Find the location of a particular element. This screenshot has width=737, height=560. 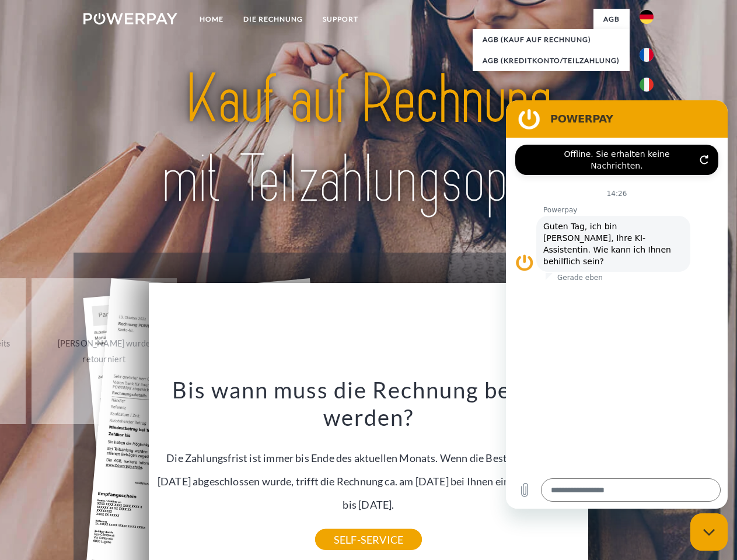

a: Home is located at coordinates (211, 19).